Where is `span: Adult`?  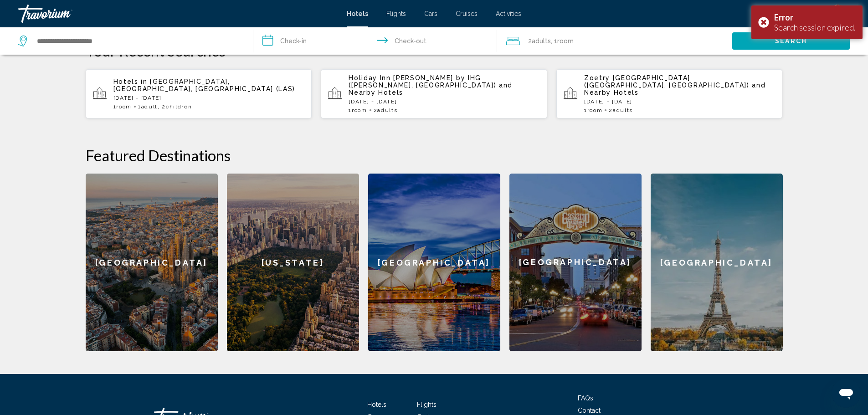 span: Adult is located at coordinates (150, 107).